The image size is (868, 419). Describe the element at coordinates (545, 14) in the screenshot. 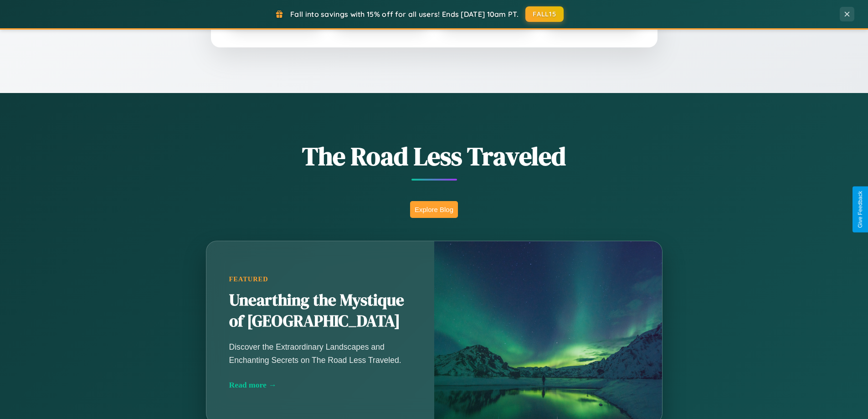

I see `button: FALL15` at that location.